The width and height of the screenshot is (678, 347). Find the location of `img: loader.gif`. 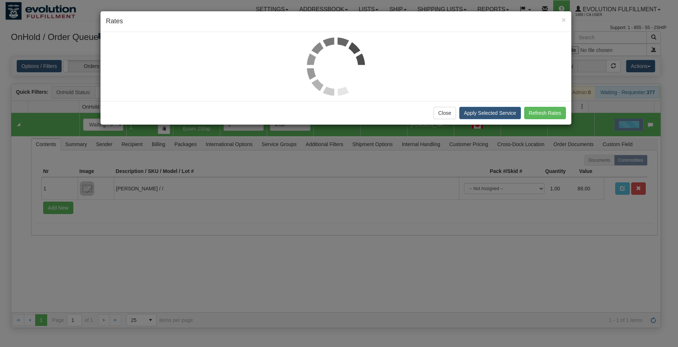

img: loader.gif is located at coordinates (336, 66).